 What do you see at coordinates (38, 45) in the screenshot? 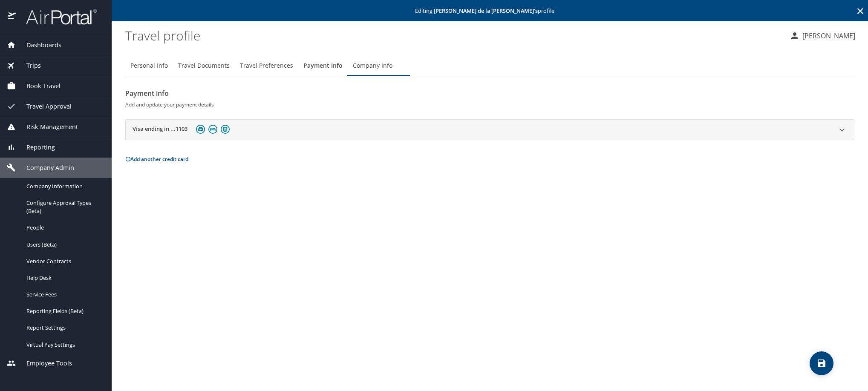
I see `span: Dashboards` at bounding box center [38, 45].